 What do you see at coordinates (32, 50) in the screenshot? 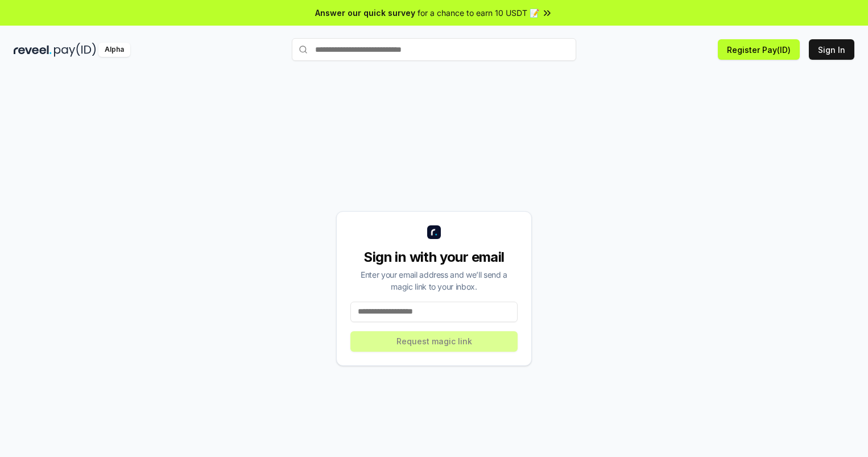
I see `img: reveel_dark` at bounding box center [32, 50].